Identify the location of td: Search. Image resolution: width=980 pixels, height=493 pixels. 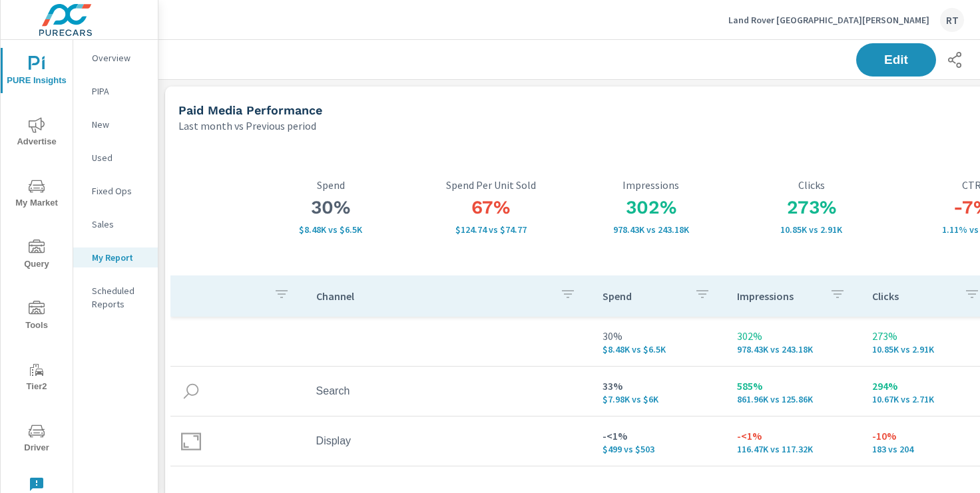
(448, 391).